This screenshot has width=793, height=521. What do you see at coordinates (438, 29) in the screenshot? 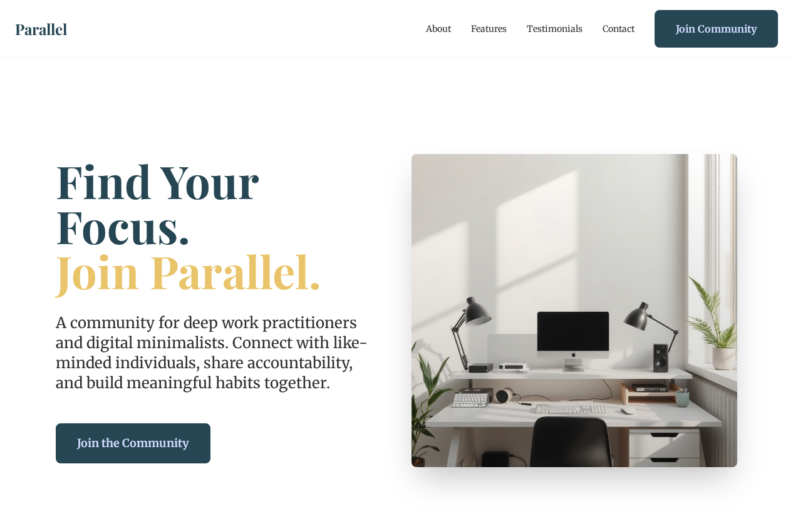
I see `a: About` at bounding box center [438, 29].